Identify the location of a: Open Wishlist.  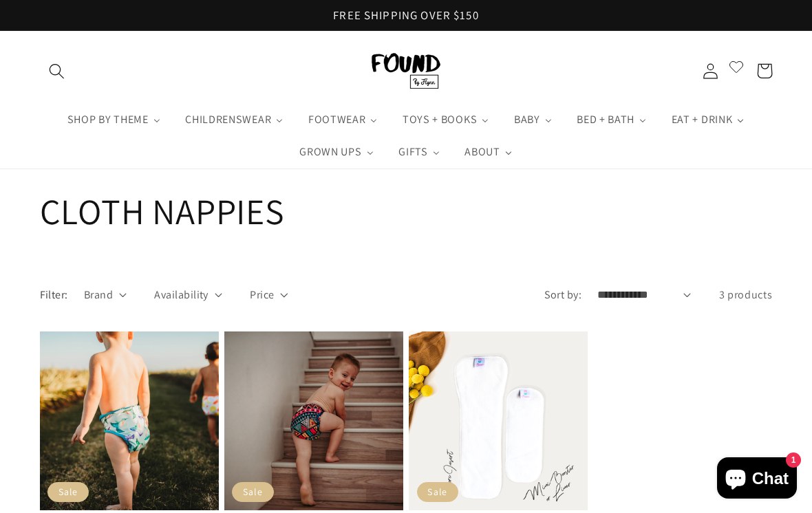
(736, 71).